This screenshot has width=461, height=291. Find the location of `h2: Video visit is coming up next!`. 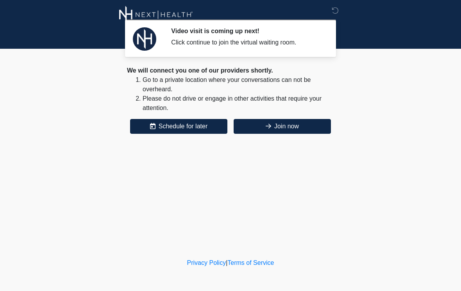

h2: Video visit is coming up next! is located at coordinates (247, 31).